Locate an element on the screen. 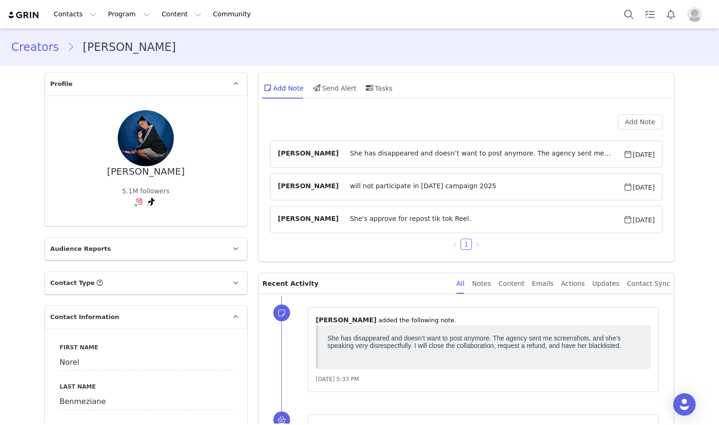 The width and height of the screenshot is (719, 425). button: Content is located at coordinates (181, 14).